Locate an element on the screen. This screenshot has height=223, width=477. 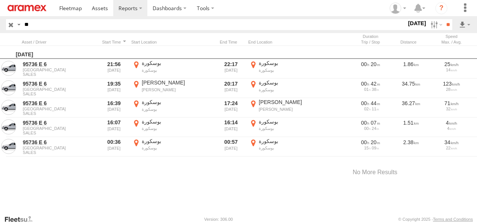
div: 4 is located at coordinates (451, 128).